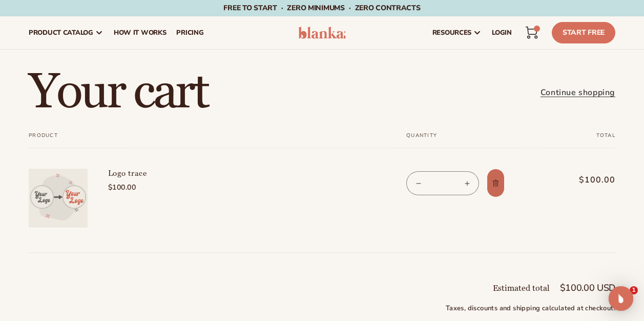 This screenshot has height=321, width=644. Describe the element at coordinates (442, 183) in the screenshot. I see `input: Quantity for Logo trace` at that location.